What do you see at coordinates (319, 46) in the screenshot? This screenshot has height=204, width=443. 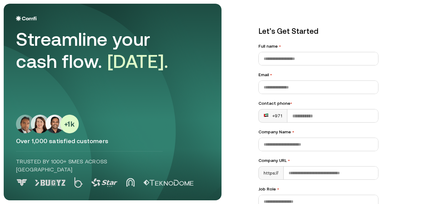 I see `label: Full name` at bounding box center [319, 46].